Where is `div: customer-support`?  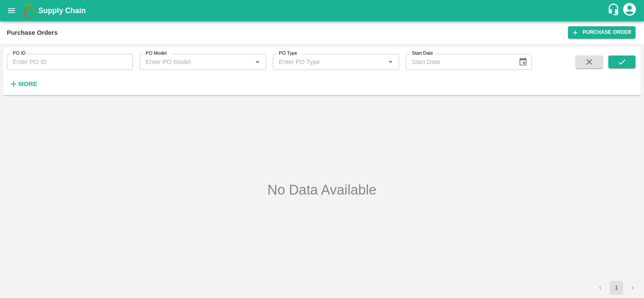
div: customer-support is located at coordinates (614, 11).